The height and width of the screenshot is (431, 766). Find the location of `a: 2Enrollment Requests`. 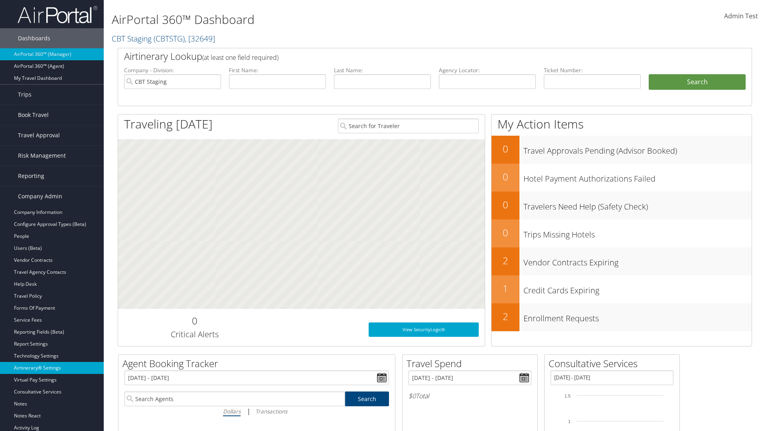

a: 2Enrollment Requests is located at coordinates (622, 317).